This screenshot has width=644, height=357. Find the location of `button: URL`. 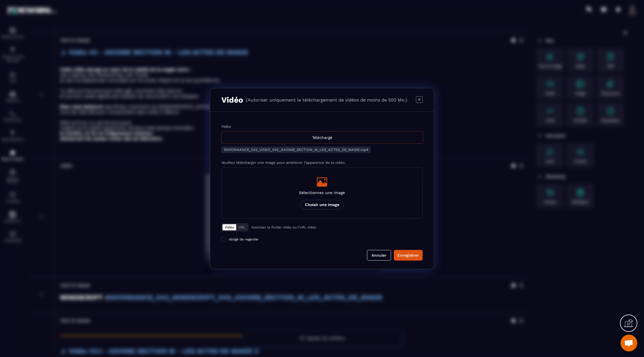

button: URL is located at coordinates (242, 227).